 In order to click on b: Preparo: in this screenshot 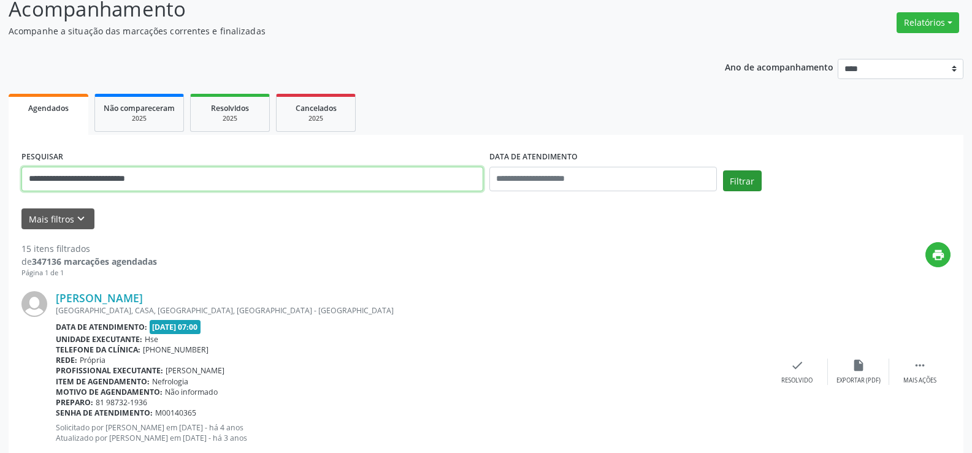, I will do `click(74, 402)`.